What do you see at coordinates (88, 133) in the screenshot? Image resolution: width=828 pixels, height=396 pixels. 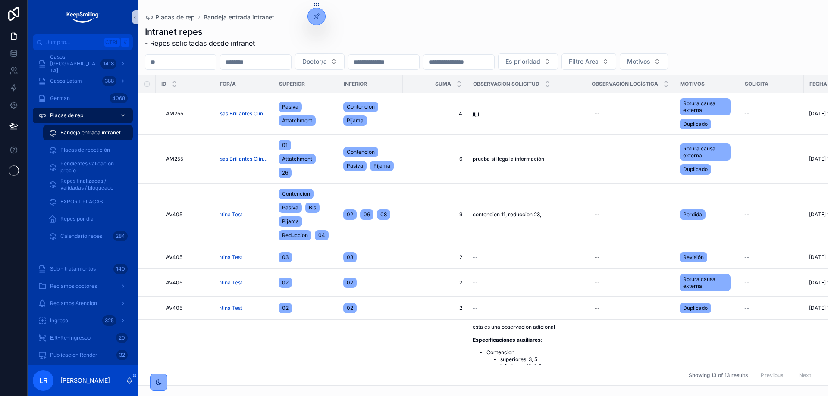 I see `a: Bandeja entrada intranet` at bounding box center [88, 133].